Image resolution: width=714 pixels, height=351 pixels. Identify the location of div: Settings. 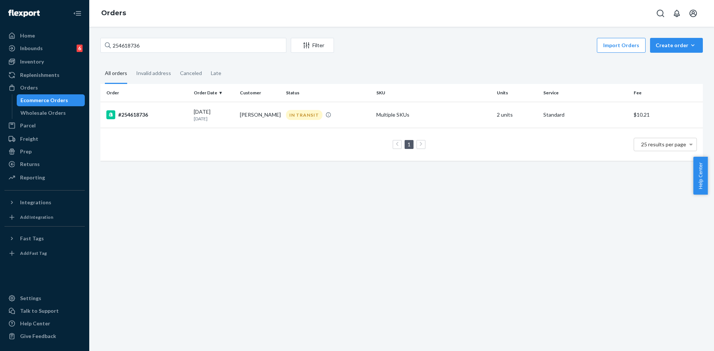
(30, 299).